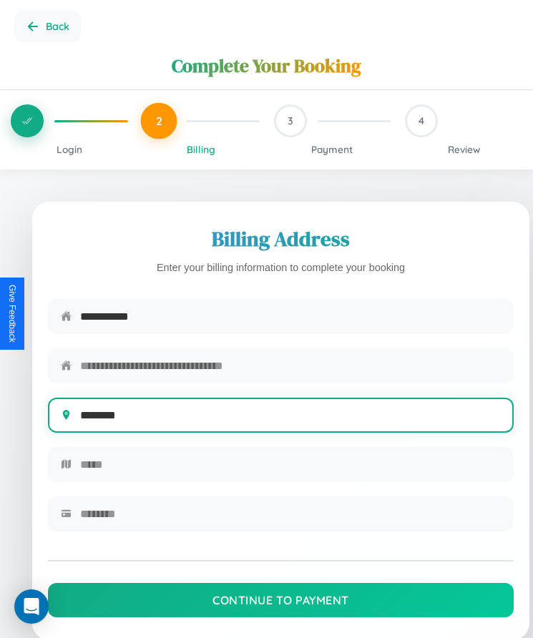 Image resolution: width=533 pixels, height=638 pixels. Describe the element at coordinates (266, 66) in the screenshot. I see `h1: Complete Your Booking` at that location.